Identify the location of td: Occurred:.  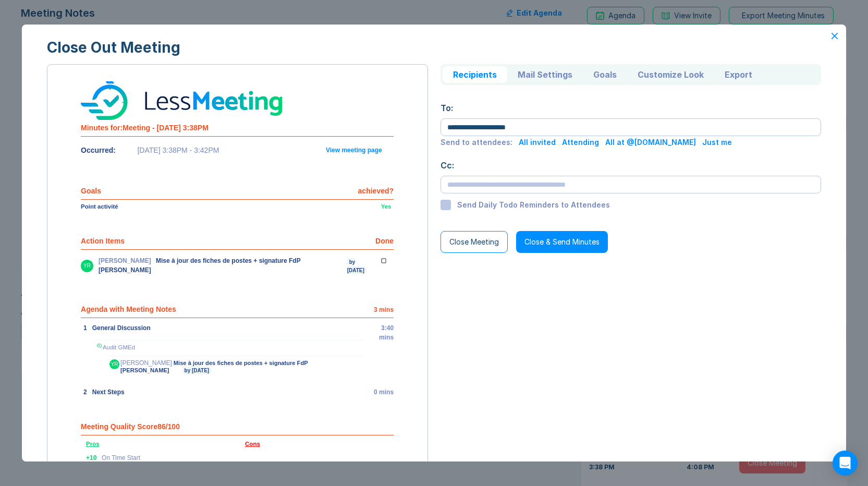
(109, 150).